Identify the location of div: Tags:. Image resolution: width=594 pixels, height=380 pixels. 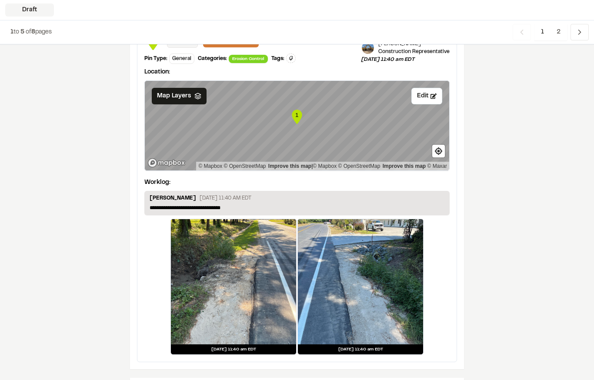
(278, 59).